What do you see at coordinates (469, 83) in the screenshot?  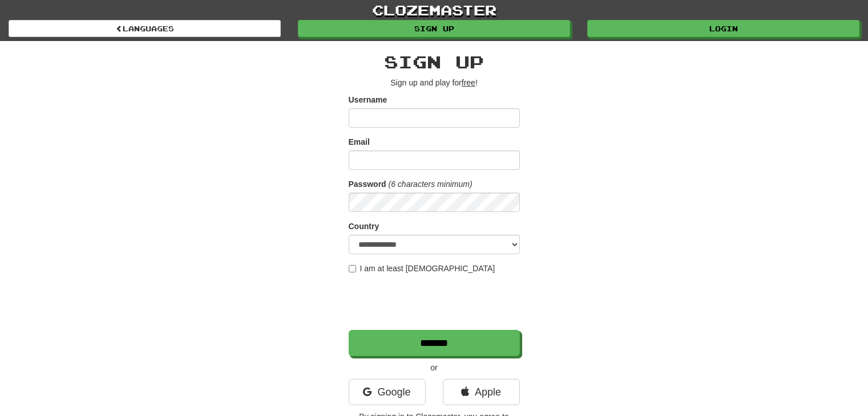 I see `u: free` at bounding box center [469, 83].